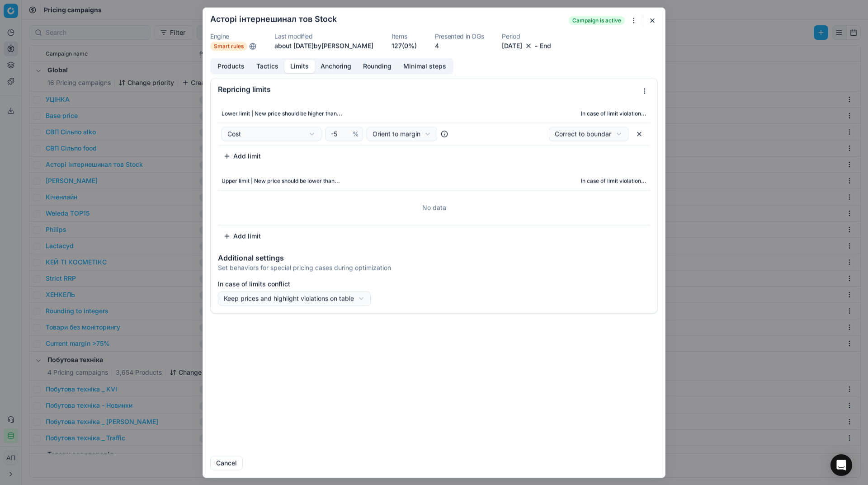 The image size is (868, 485). What do you see at coordinates (460, 36) in the screenshot?
I see `dt: Presented in OGs` at bounding box center [460, 36].